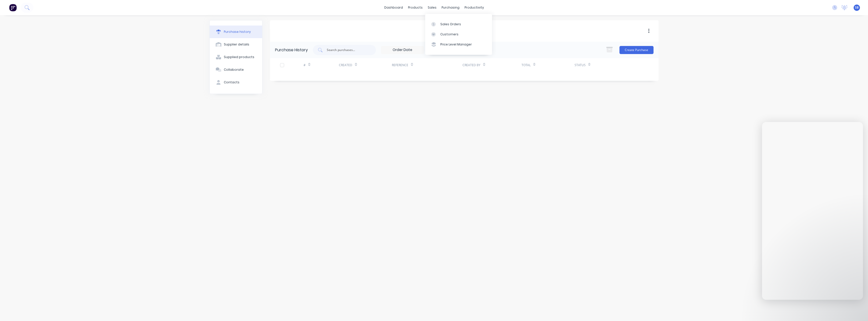  Describe the element at coordinates (432, 7) in the screenshot. I see `div: sales` at that location.